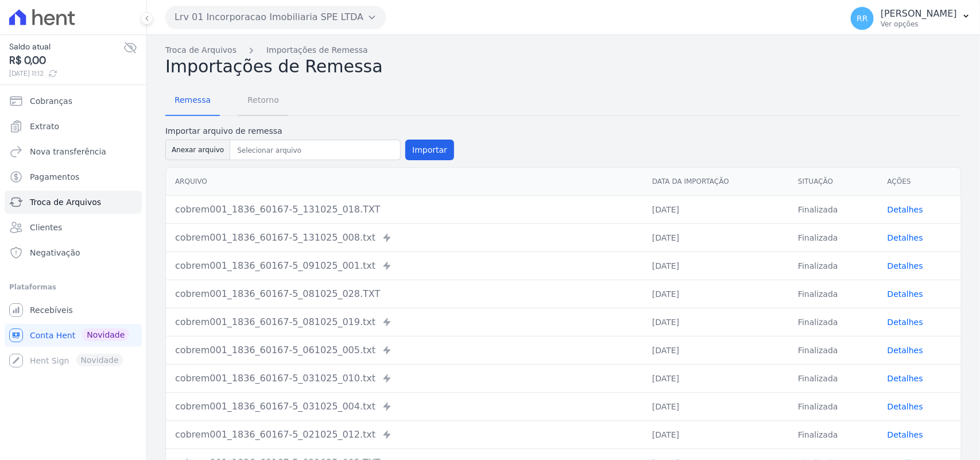 Image resolution: width=980 pixels, height=460 pixels. What do you see at coordinates (51, 310) in the screenshot?
I see `span: Recebíveis` at bounding box center [51, 310].